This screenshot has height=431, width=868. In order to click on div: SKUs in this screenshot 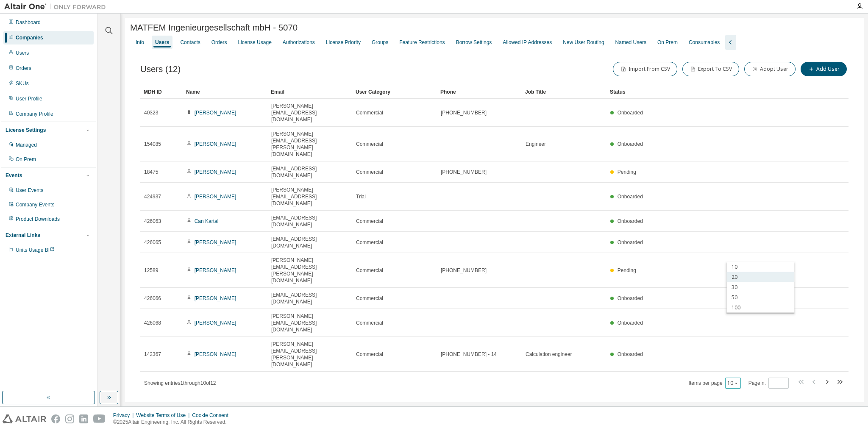, I will do `click(22, 83)`.